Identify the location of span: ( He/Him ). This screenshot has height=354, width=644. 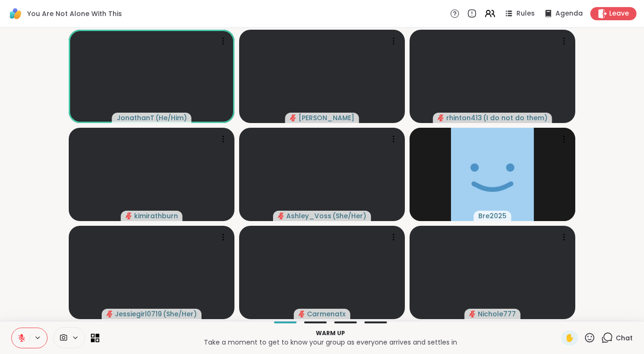
(171, 117).